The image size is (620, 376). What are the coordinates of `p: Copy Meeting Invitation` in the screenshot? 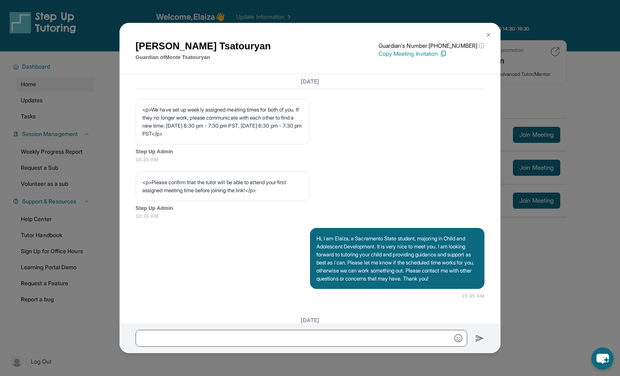 It's located at (432, 54).